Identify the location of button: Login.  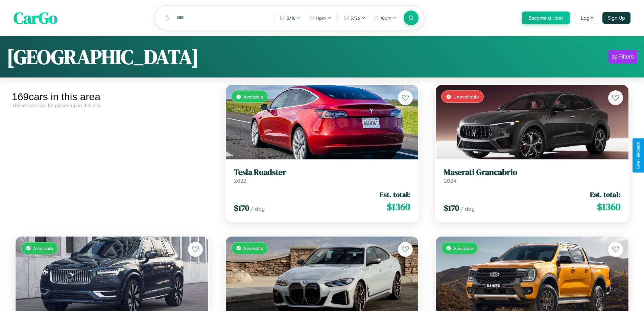
(587, 18).